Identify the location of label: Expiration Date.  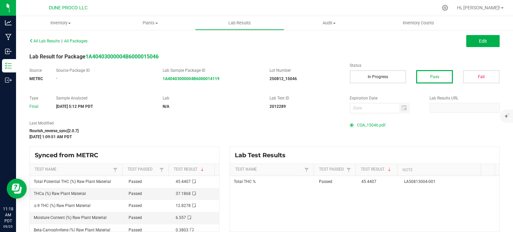
(385, 98).